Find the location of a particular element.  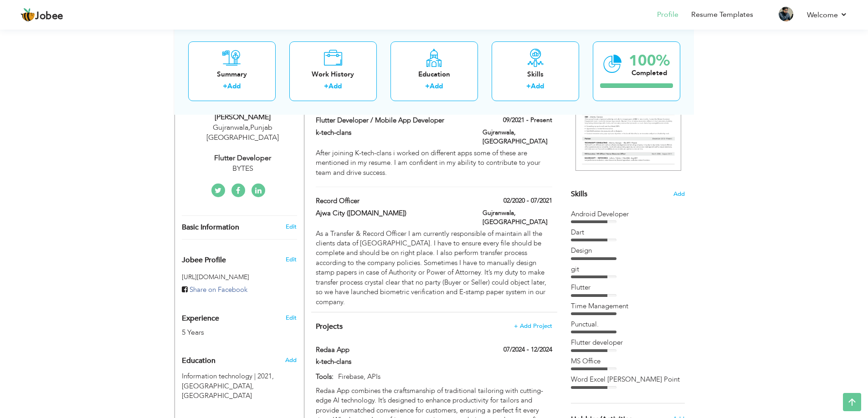

div: Punctual. is located at coordinates (628, 324).